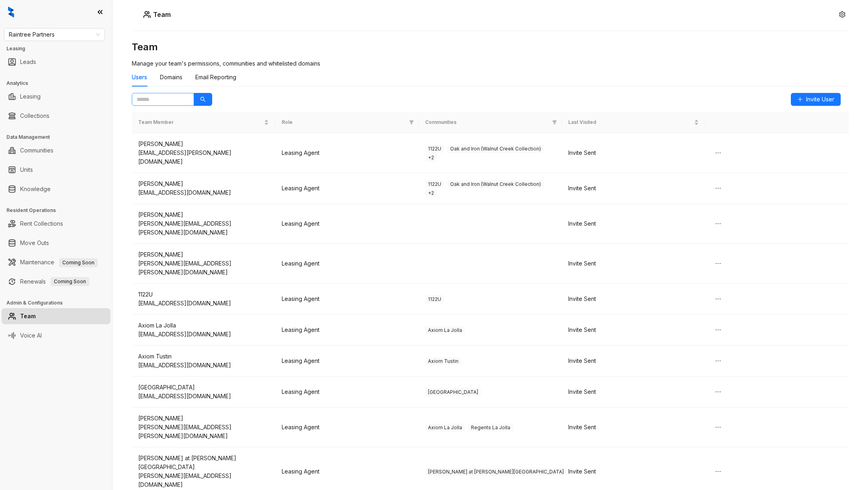 Image resolution: width=868 pixels, height=490 pixels. Describe the element at coordinates (344, 122) in the screenshot. I see `span: Role` at that location.